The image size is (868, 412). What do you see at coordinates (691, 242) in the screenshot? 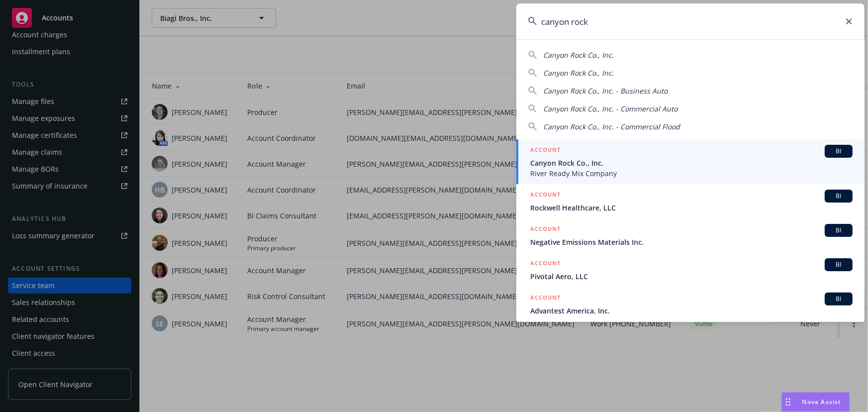
I see `span: Negative Emissions Materials Inc.` at bounding box center [691, 242].